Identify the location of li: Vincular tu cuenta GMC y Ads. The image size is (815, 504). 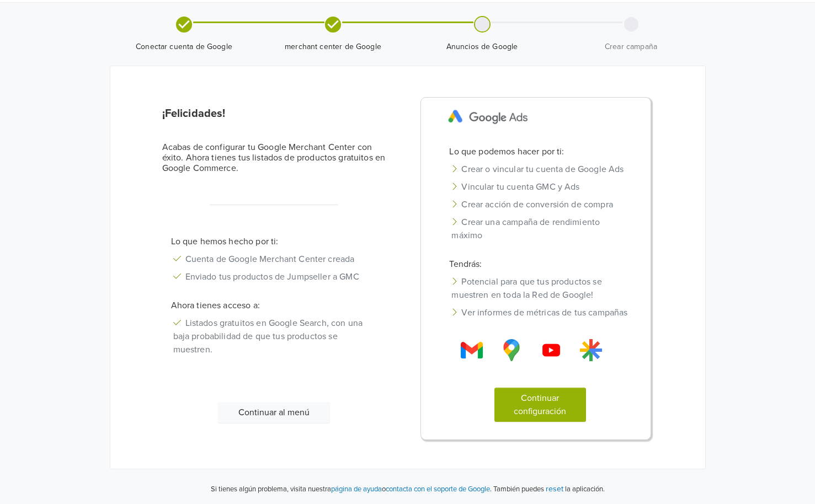
(540, 187).